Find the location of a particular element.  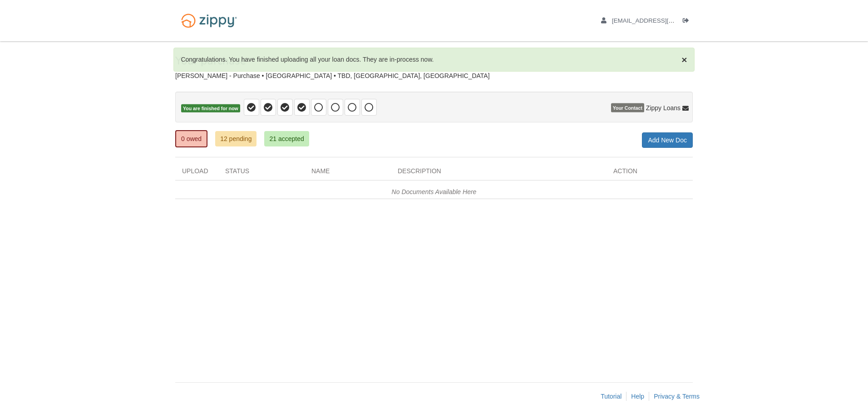

div: Name is located at coordinates (348, 173).